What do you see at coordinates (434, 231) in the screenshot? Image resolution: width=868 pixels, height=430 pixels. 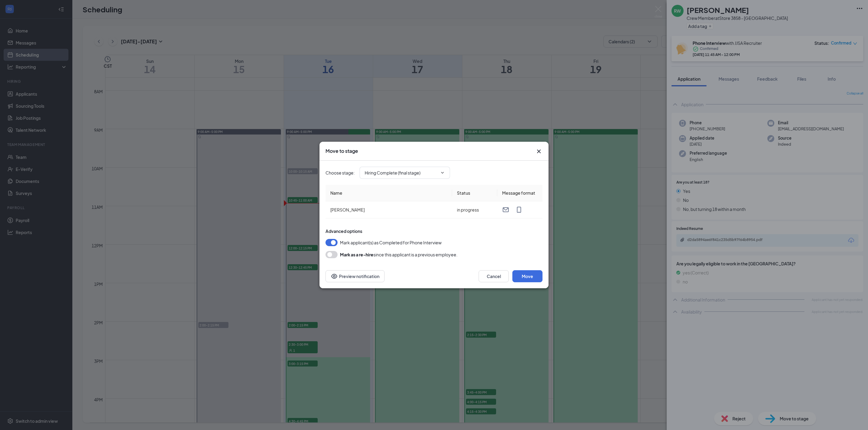 I see `div: Advanced options` at bounding box center [434, 231].